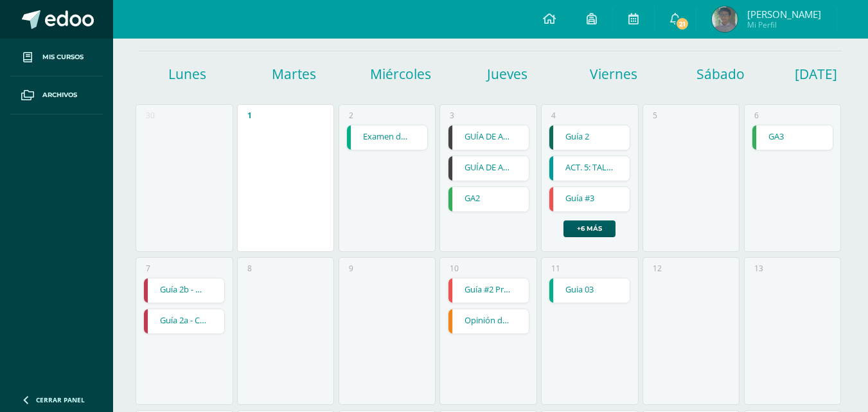  What do you see at coordinates (351, 268) in the screenshot?
I see `div: 9` at bounding box center [351, 268].